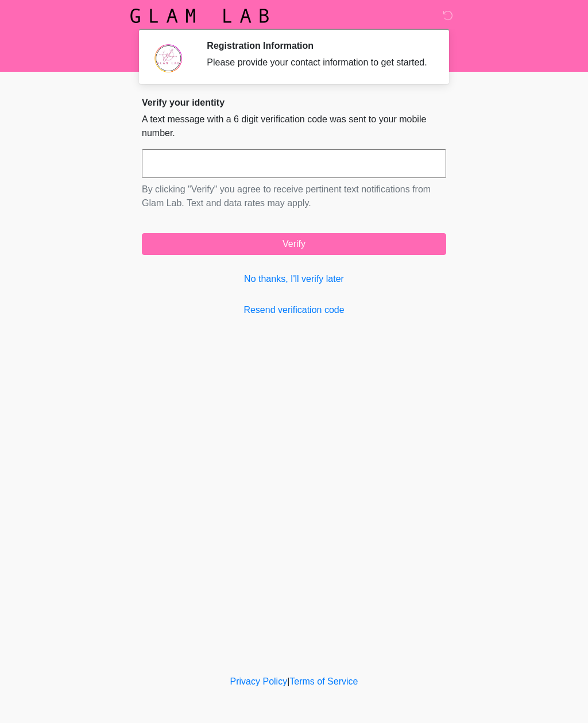  I want to click on div: Please provide your contact information to get started., so click(317, 63).